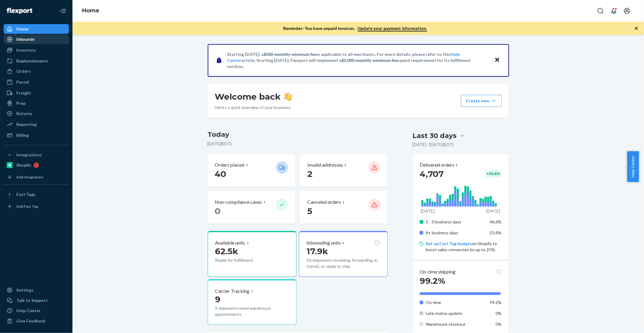 The height and width of the screenshot is (333, 644). What do you see at coordinates (36, 155) in the screenshot?
I see `button: Integrations` at bounding box center [36, 155].